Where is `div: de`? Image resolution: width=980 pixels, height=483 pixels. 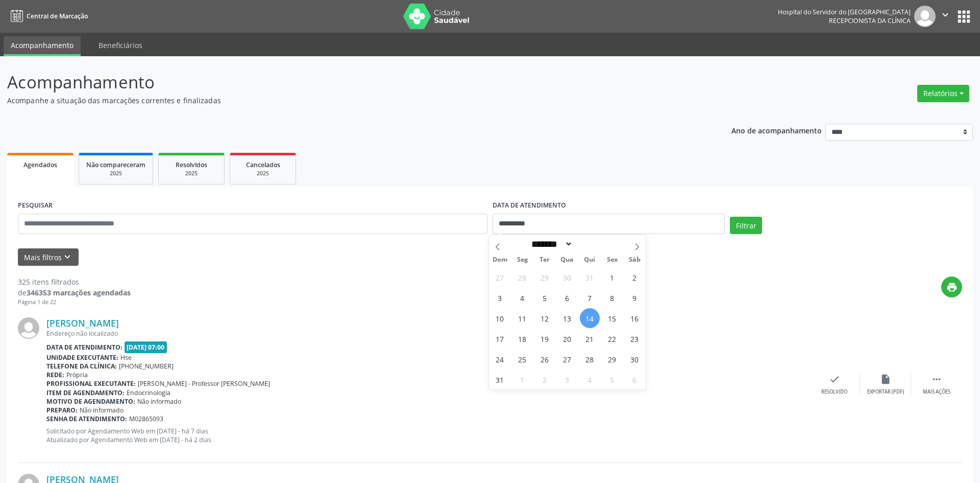 div: de is located at coordinates (74, 292).